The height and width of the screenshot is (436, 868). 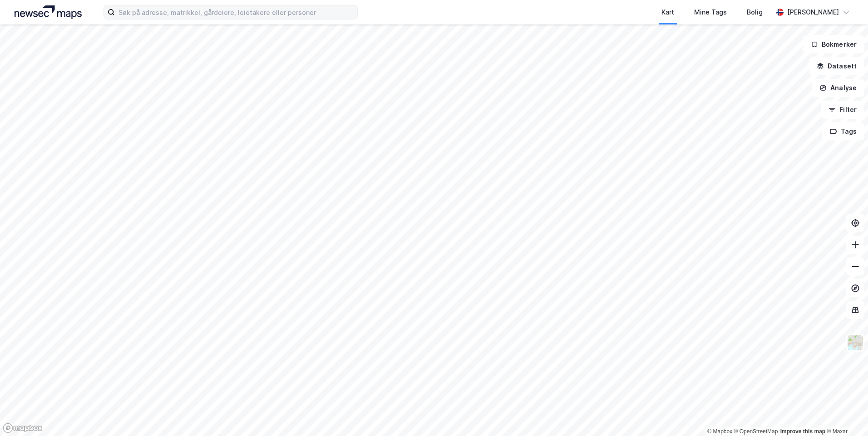 I want to click on a: OpenStreetMap, so click(x=755, y=431).